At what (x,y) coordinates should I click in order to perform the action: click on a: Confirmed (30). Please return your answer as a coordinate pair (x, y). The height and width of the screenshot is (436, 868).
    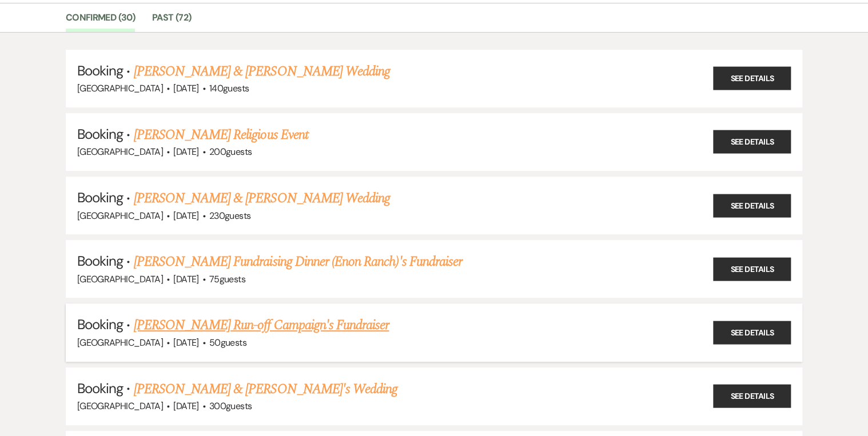
    Looking at the image, I should click on (100, 21).